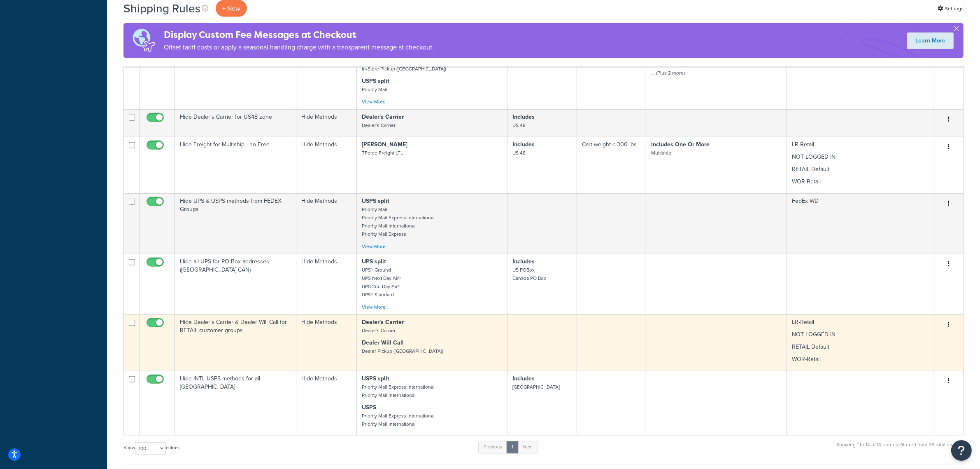 The image size is (980, 469). Describe the element at coordinates (383, 152) in the screenshot. I see `small: TForce Freight LTL` at that location.